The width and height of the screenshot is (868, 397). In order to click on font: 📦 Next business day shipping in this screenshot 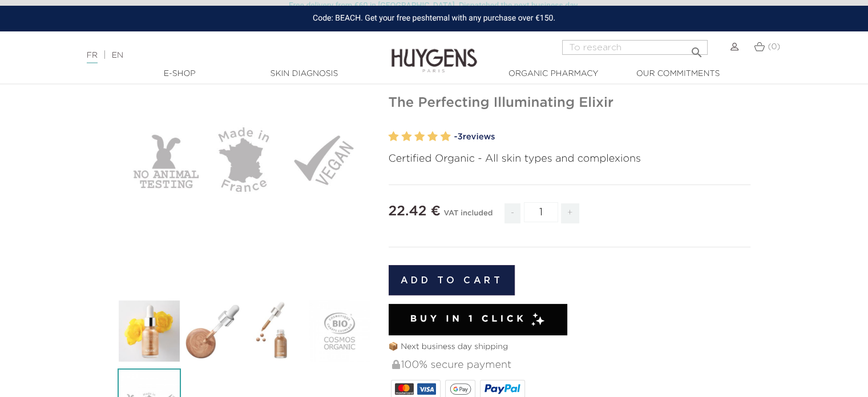, I will do `click(449, 347)`.